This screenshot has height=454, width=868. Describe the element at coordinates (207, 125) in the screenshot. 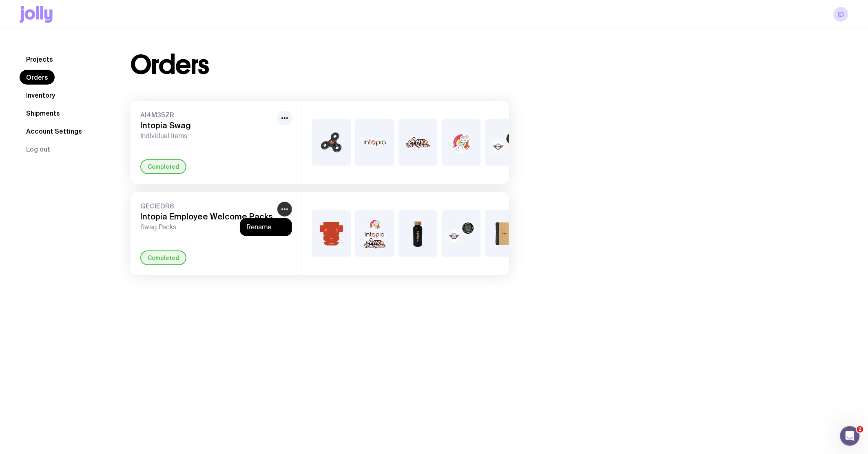

I see `h3: Intopia Swag` at that location.